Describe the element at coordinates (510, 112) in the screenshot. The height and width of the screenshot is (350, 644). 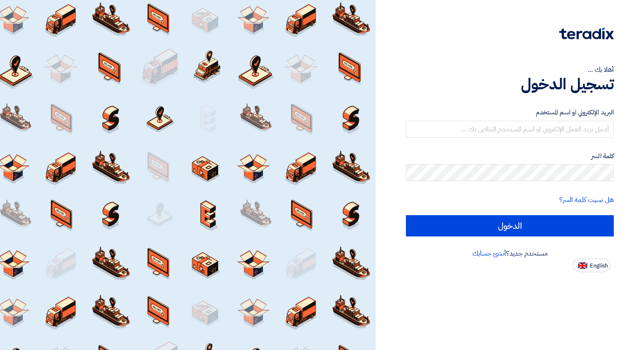
I see `label: البريد الإلكتروني او اسم المستخدم` at that location.